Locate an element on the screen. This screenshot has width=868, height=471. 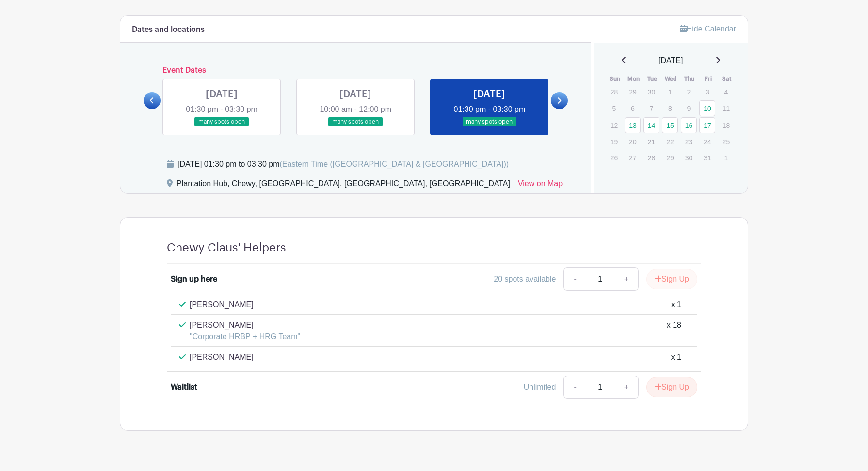
th: Tue is located at coordinates (652, 79).